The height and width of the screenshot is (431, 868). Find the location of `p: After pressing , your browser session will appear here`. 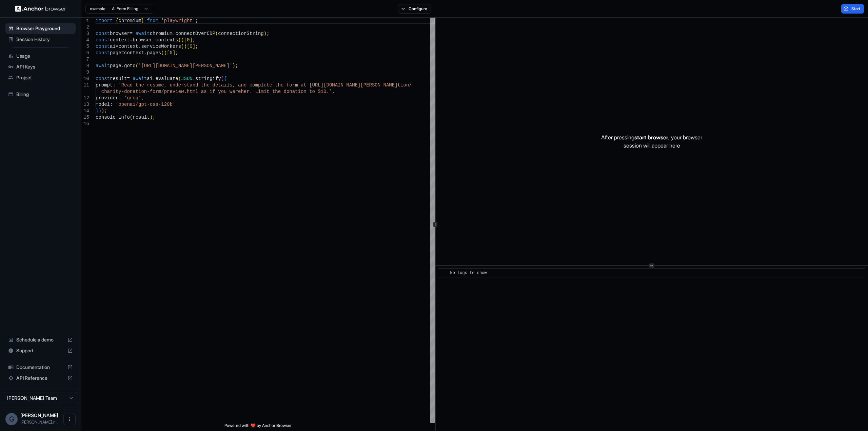

p: After pressing , your browser session will appear here is located at coordinates (652, 142).